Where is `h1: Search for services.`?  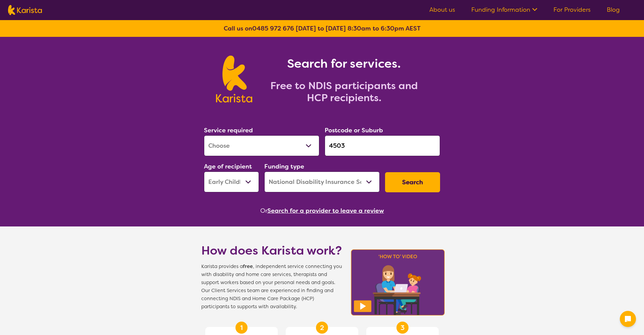 h1: Search for services. is located at coordinates (344, 64).